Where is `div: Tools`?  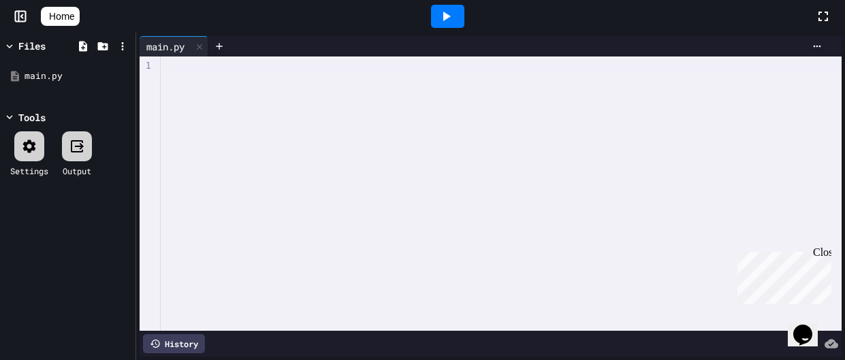 div: Tools is located at coordinates (32, 117).